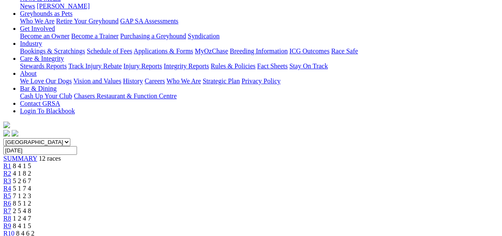  Describe the element at coordinates (49, 158) in the screenshot. I see `span: 12 races` at that location.